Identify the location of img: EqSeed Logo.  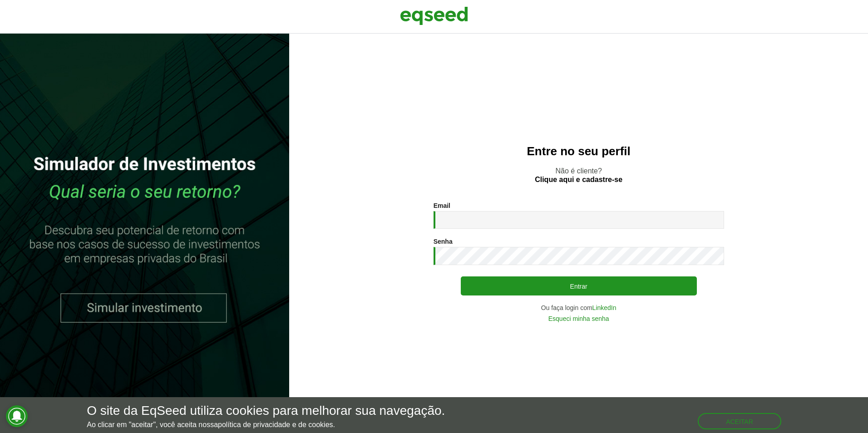
(434, 16).